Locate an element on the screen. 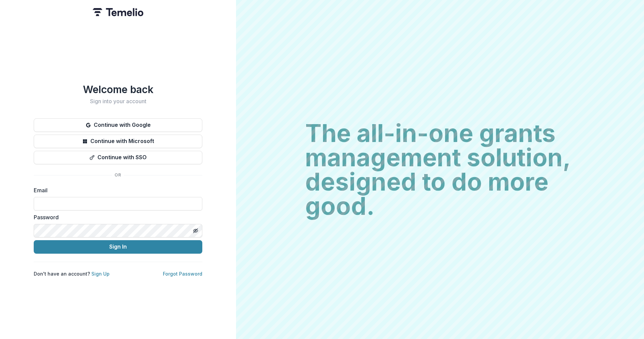 The image size is (644, 339). label: Email is located at coordinates (116, 190).